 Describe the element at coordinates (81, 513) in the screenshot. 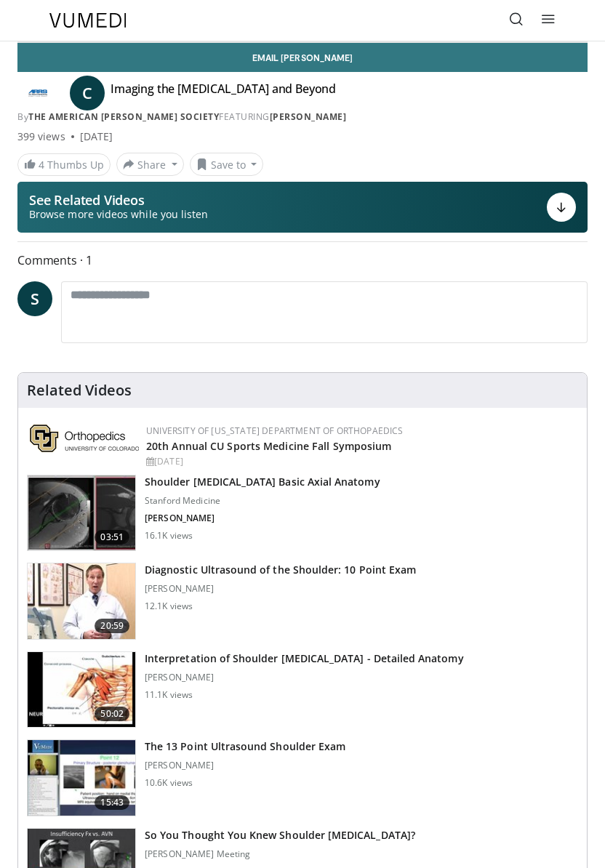

I see `img: 843da3bf-65ba-4ef1-b378-e6073ff3724a.150x105_q85_crop-smart_upscale.jpg` at that location.